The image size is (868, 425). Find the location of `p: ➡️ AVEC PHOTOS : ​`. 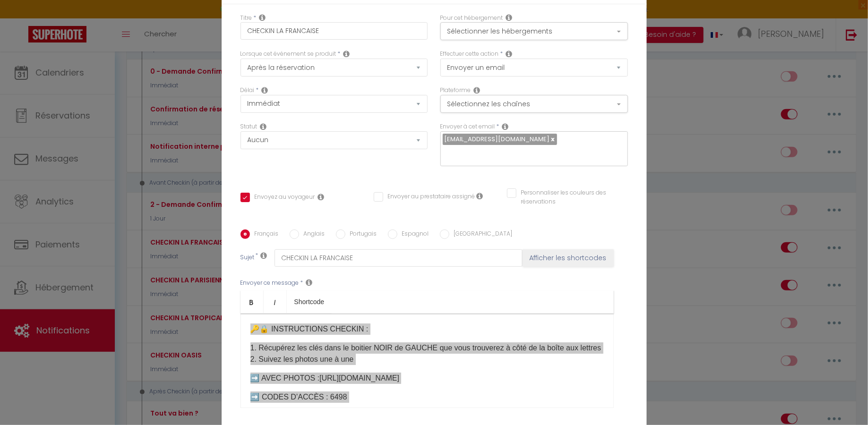

p: ➡️ AVEC PHOTOS : ​ is located at coordinates (427, 378).